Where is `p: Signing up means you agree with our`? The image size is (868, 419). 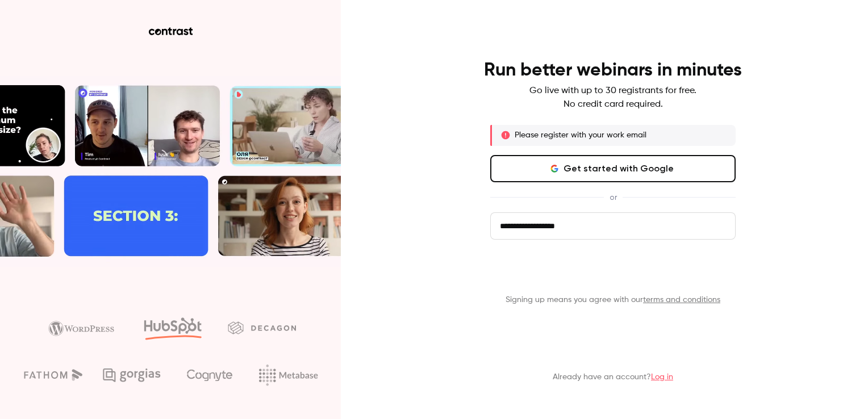 p: Signing up means you agree with our is located at coordinates (613, 300).